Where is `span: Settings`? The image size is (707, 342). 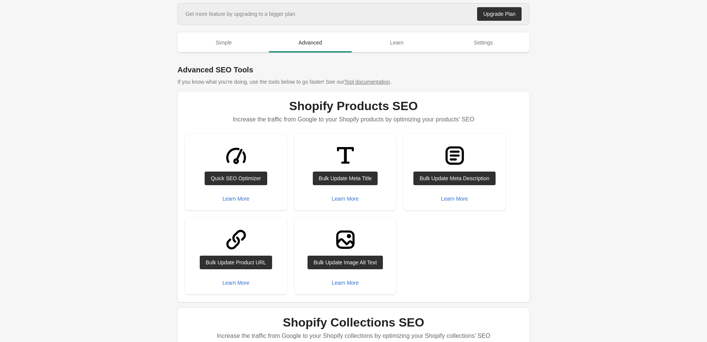 span: Settings is located at coordinates (483, 43).